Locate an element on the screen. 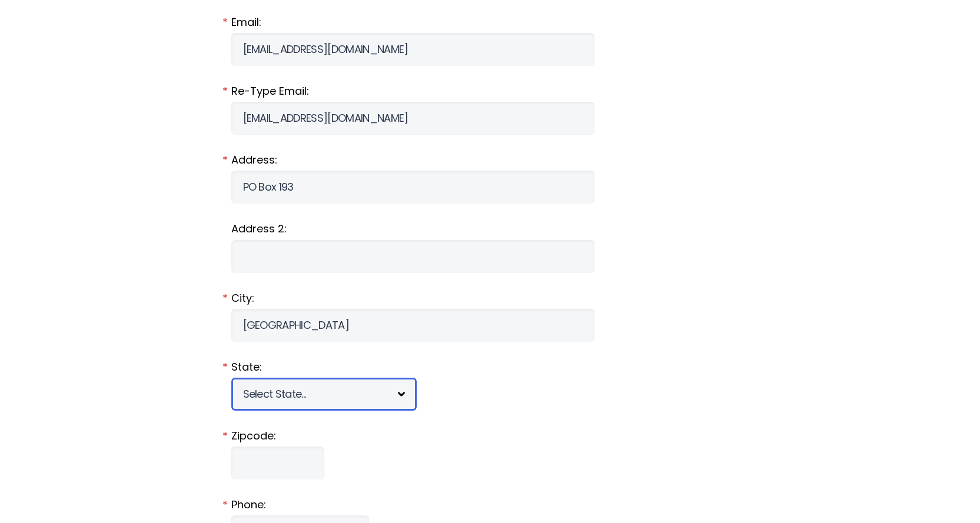  label: City: is located at coordinates (490, 298).